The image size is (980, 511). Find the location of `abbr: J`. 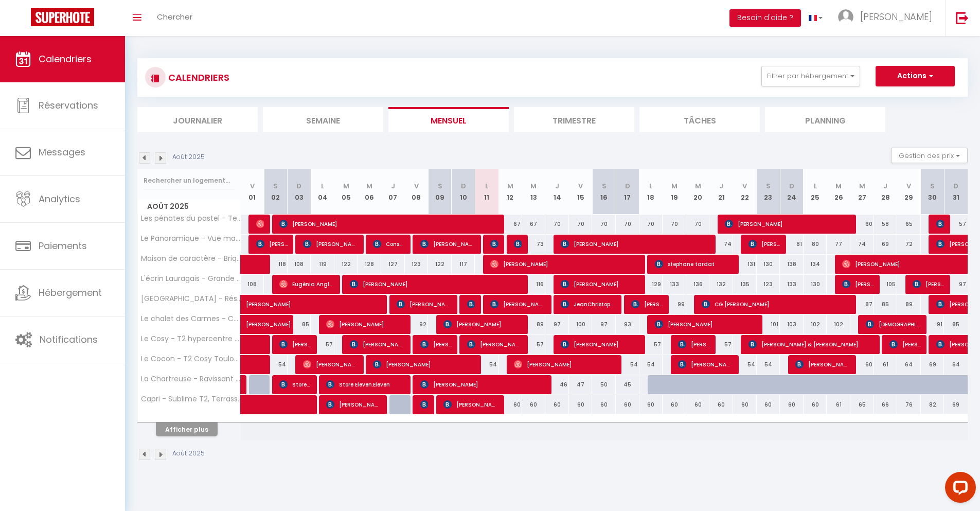

abbr: J is located at coordinates (393, 186).